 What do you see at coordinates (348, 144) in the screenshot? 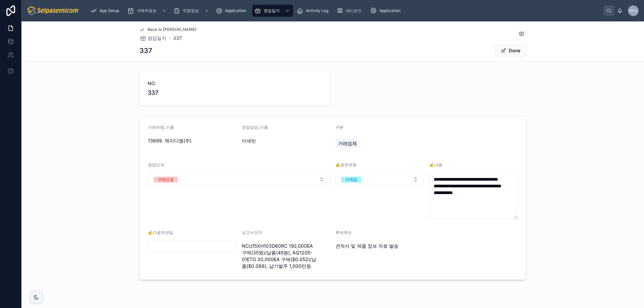
I see `span: 거래업체` at bounding box center [348, 144].